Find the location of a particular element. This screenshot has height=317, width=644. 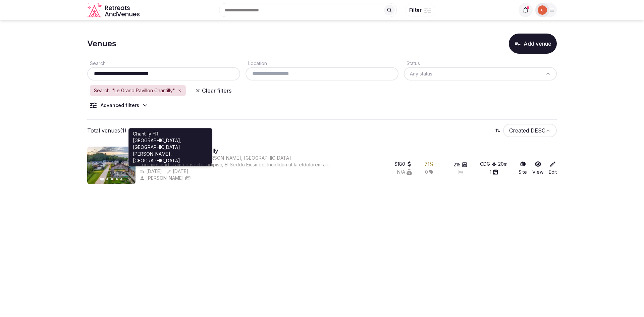

a: Edit is located at coordinates (553, 168).